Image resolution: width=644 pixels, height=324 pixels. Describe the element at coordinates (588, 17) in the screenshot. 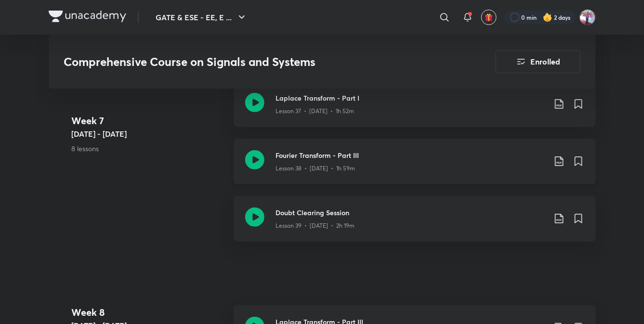

I see `img: Pradeep Kumar` at that location.